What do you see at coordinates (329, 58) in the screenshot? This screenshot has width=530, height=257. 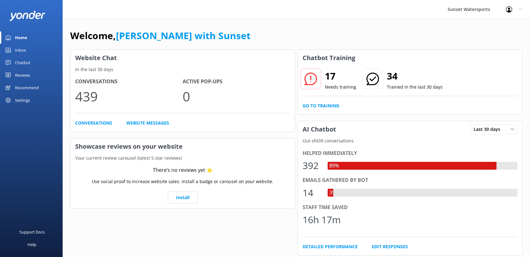 I see `h3: Chatbot Training` at bounding box center [329, 58].